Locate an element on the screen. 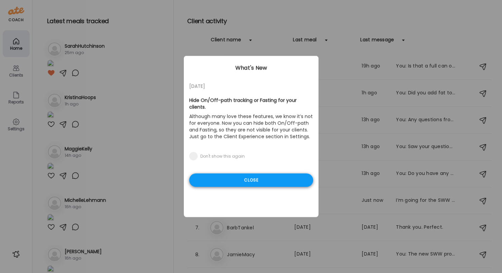 This screenshot has height=273, width=502. p: Although many love these features, we know it’s not for everyone. Now you can hide both On/Off-pa... is located at coordinates (251, 127).